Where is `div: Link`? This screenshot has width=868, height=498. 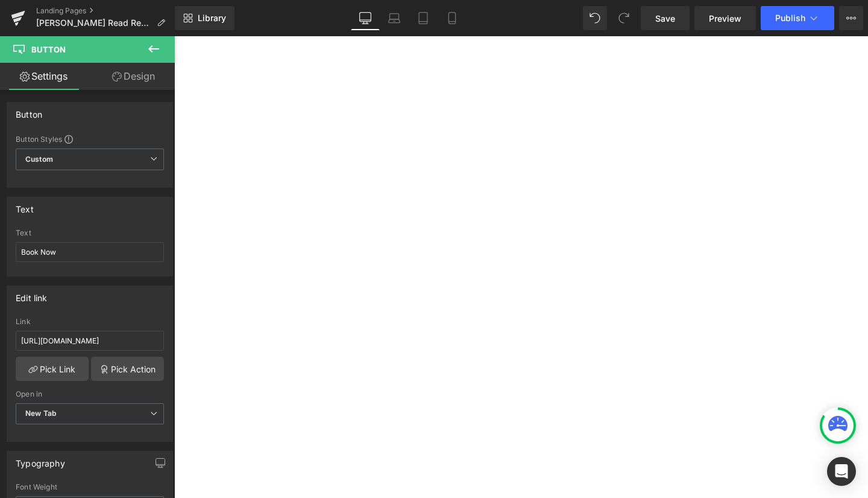
div: Link is located at coordinates (90, 322).